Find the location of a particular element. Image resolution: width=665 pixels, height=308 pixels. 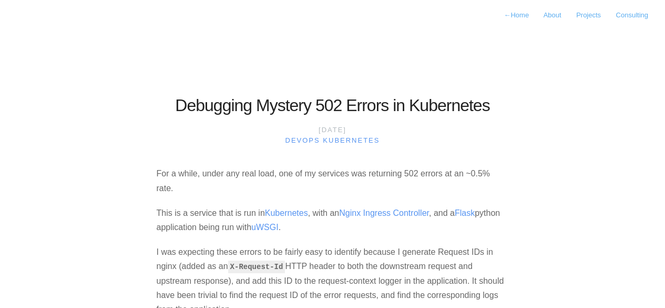

code: X-Request-Id is located at coordinates (257, 267).